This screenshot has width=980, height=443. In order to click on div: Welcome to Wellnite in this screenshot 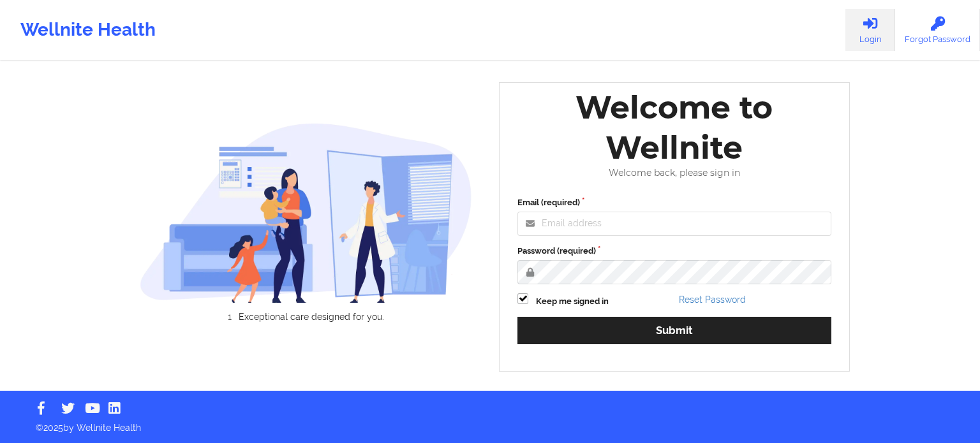, I will do `click(674, 127)`.